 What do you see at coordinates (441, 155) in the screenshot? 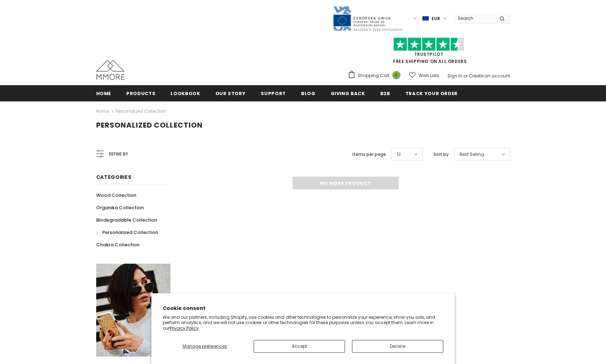
I see `label: Sort by` at bounding box center [441, 155].